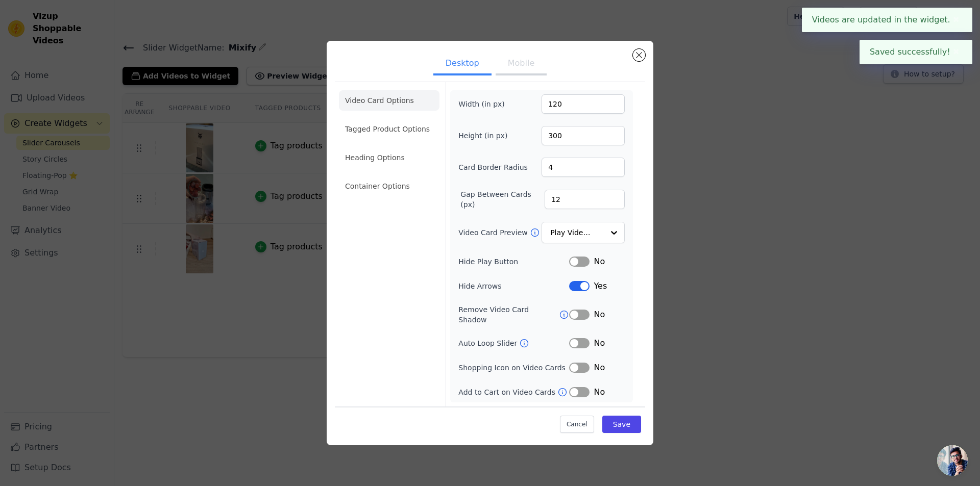 This screenshot has height=486, width=980. I want to click on button: Save, so click(622, 425).